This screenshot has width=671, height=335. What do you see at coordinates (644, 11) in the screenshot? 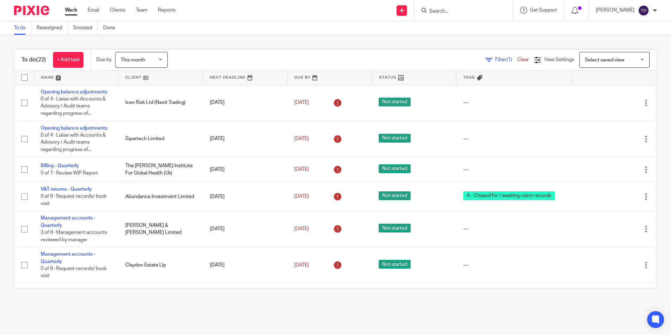
I see `img: svg%3E` at bounding box center [644, 11].